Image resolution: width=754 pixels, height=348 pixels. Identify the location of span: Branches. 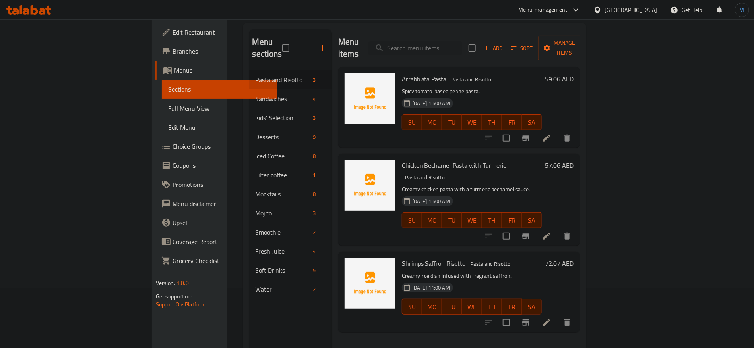
(222, 51).